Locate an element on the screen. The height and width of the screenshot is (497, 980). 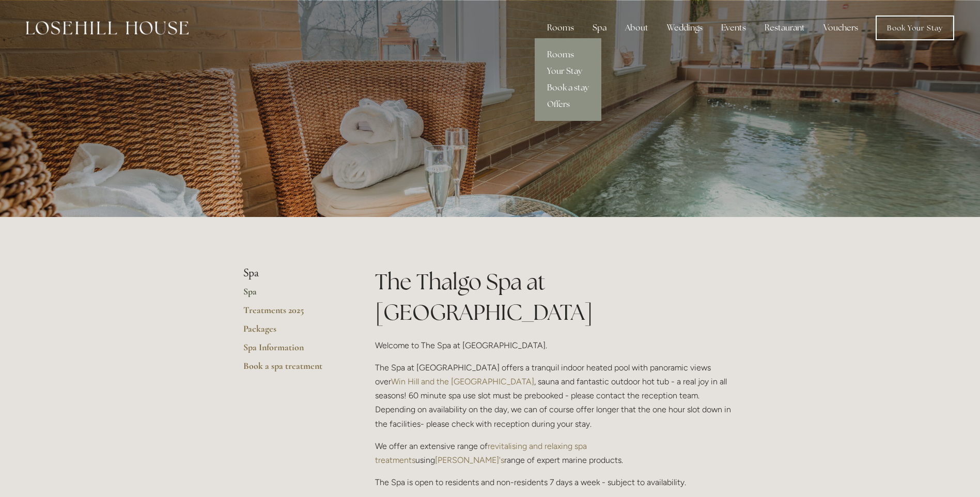
a: Rooms is located at coordinates (567, 55).